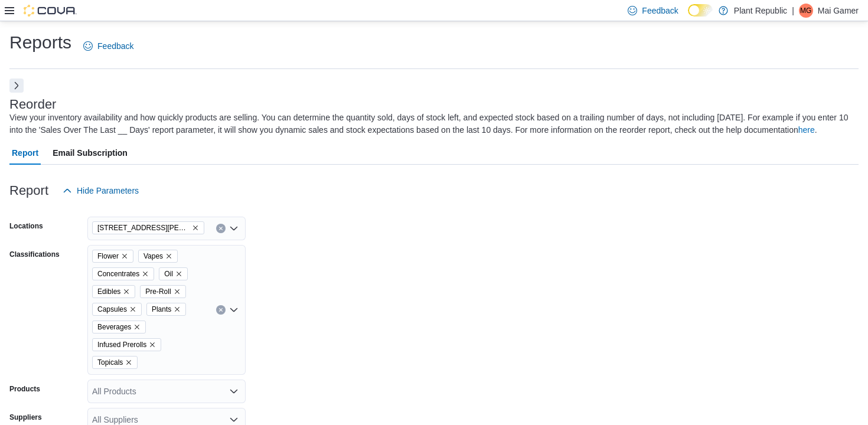 The image size is (868, 425). What do you see at coordinates (137, 327) in the screenshot?
I see `button: Remove Beverages from selection in this group` at bounding box center [137, 327].